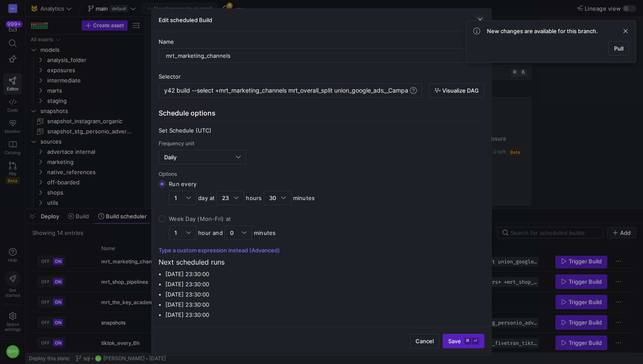  I want to click on div: Frequency unit, so click(322, 144).